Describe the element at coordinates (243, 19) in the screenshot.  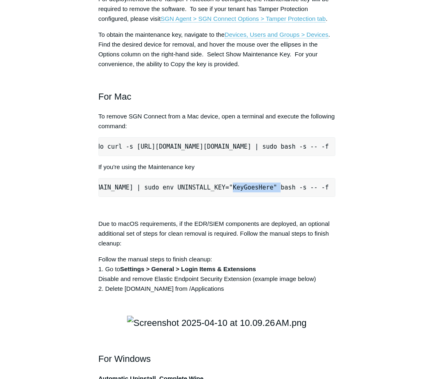
I see `a: SGN Agent > SGN Connect Options > Tamper Protection tab` at that location.